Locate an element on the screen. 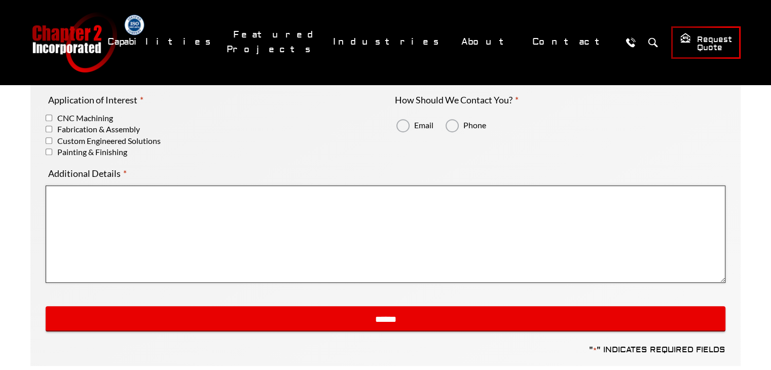 This screenshot has width=771, height=370. label: Email is located at coordinates (413, 125).